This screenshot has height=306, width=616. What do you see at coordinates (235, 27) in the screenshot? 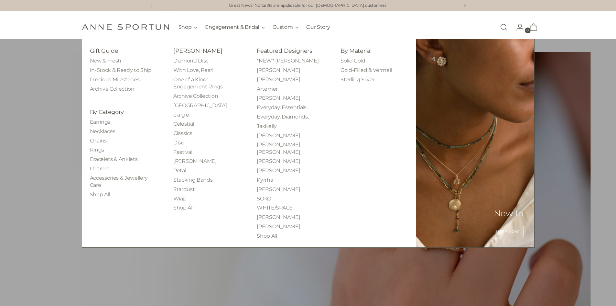
I see `button: Engagement & Bridal` at bounding box center [235, 27].